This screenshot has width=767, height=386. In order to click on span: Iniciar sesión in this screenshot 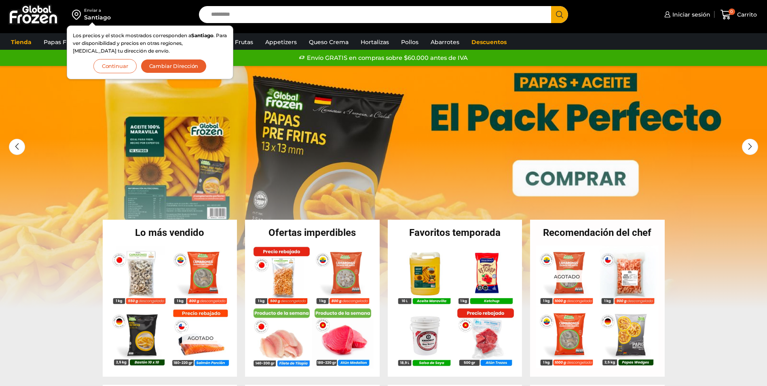, I will do `click(690, 15)`.